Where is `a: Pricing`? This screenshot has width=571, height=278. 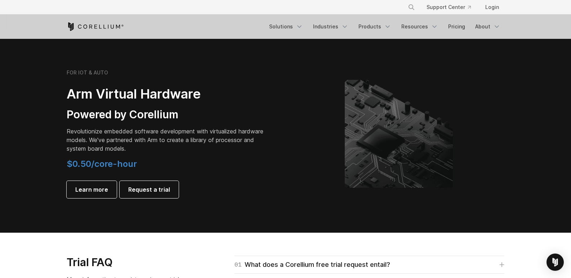
a: Pricing is located at coordinates (456, 27).